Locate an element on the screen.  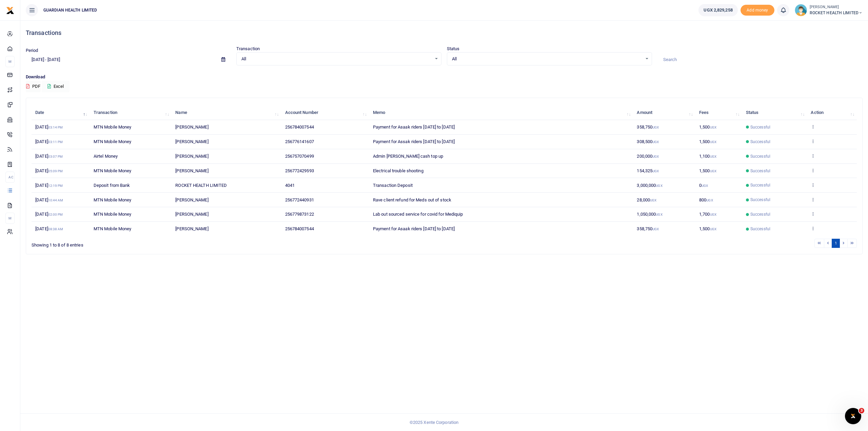
label: Status is located at coordinates (453, 49).